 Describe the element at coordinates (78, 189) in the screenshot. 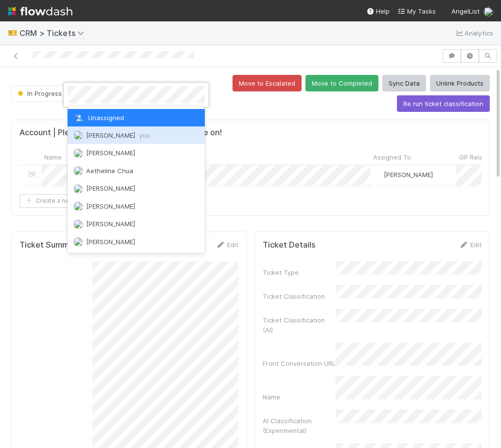

I see `img: avatar_83aaf32b-e024-4a64-a883-94cfbafb2219.png` at that location.